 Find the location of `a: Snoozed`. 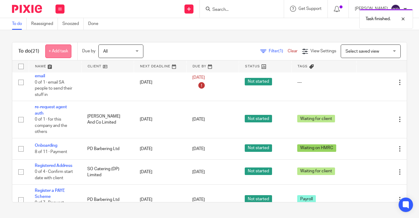

a: Snoozed is located at coordinates (73, 24).